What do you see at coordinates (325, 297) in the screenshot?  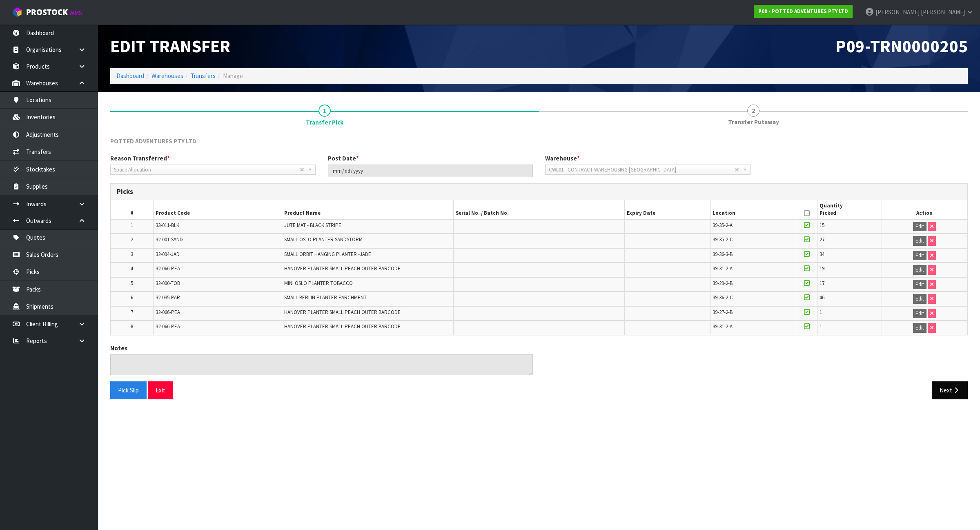 I see `span: SMALL BERLIN PLANTER PARCHMENT` at bounding box center [325, 297].